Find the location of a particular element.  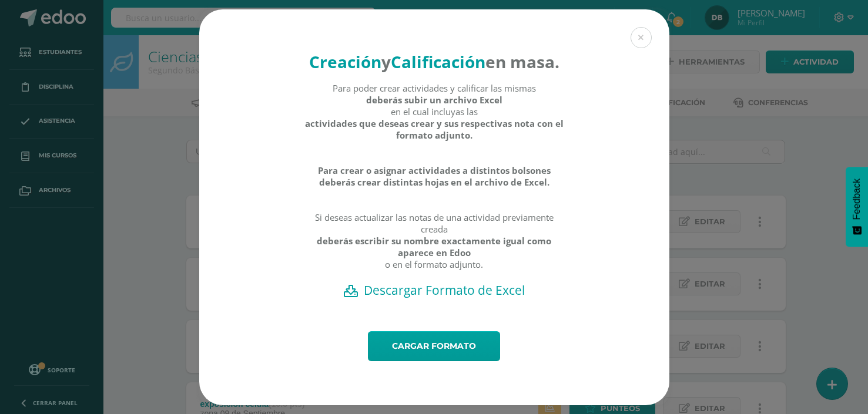

div: Para poder crear actividades y calificar las mismas en el cual incluyas las Si deseas actualizar ... is located at coordinates (434, 182).